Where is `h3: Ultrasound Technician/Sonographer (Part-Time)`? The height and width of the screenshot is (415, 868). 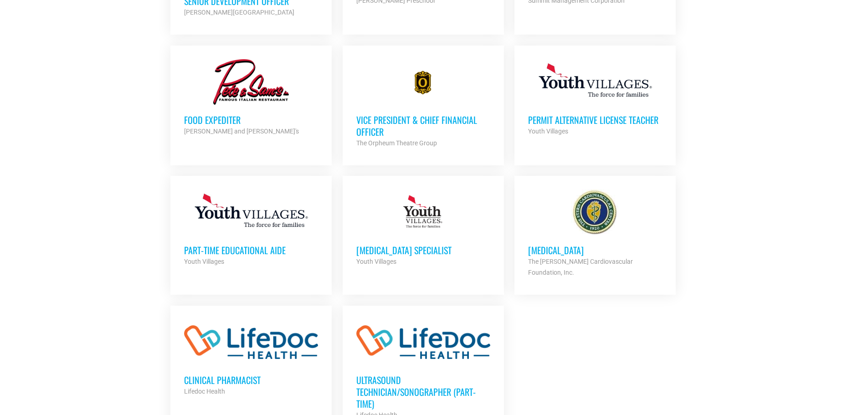 h3: Ultrasound Technician/Sonographer (Part-Time) is located at coordinates (423, 392).